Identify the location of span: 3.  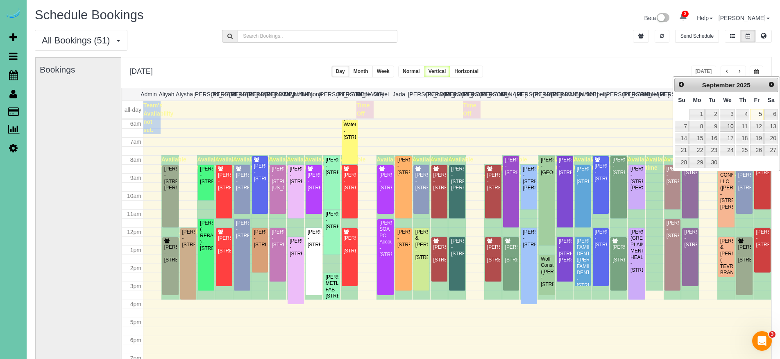
(685, 14).